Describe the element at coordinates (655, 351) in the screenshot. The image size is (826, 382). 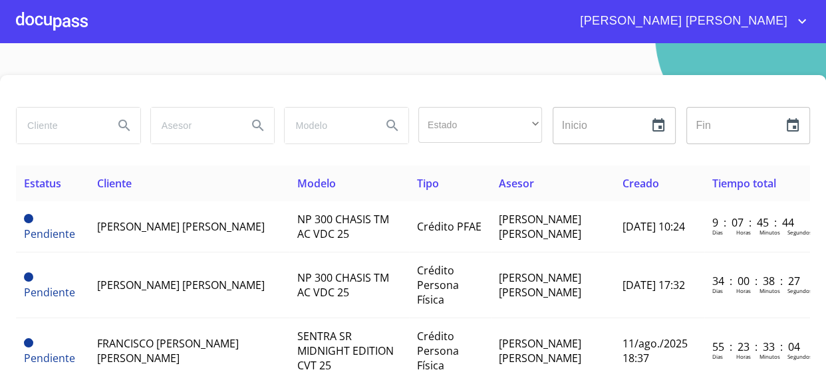
I see `span: 11/ago./2025 18:37` at that location.